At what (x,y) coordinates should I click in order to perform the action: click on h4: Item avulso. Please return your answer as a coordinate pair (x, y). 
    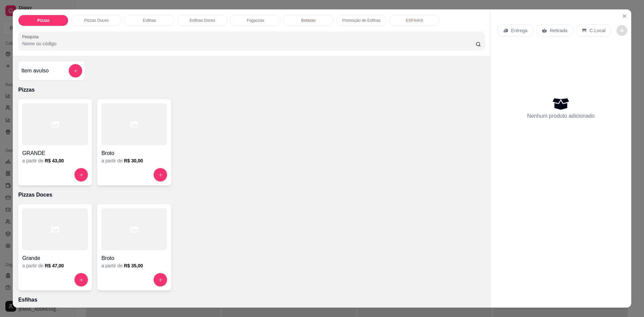
    Looking at the image, I should click on (35, 71).